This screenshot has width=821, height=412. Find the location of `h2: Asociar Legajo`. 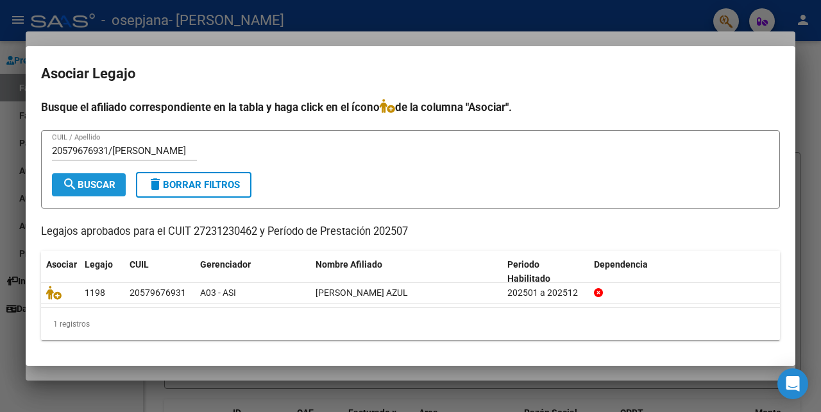

h2: Asociar Legajo is located at coordinates (410, 74).